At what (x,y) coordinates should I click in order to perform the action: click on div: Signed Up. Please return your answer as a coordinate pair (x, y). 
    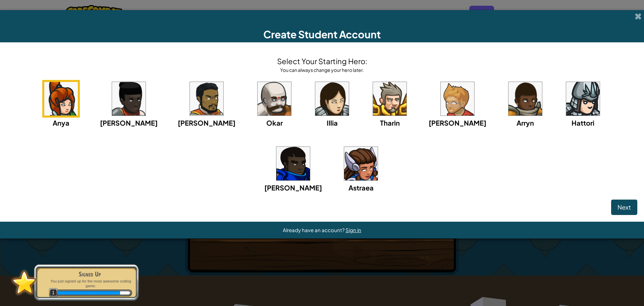
    Looking at the image, I should click on (90, 274).